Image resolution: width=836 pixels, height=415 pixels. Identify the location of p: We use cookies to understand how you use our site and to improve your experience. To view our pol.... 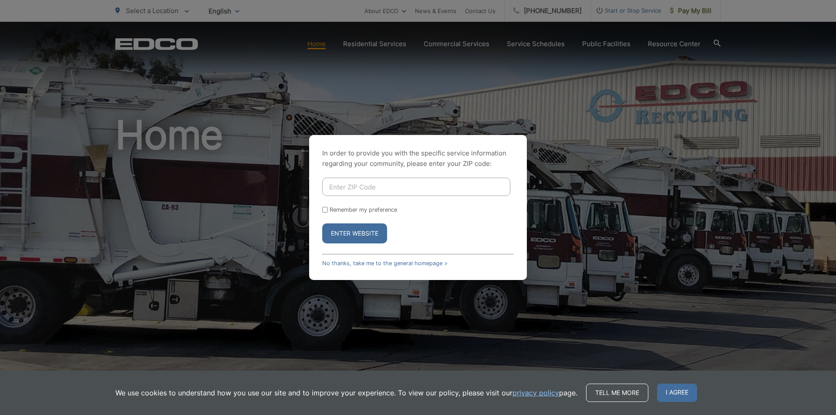
(346, 393).